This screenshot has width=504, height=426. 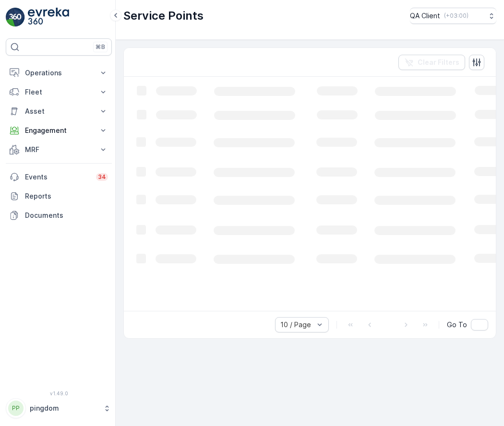 I want to click on p: Reports, so click(x=66, y=197).